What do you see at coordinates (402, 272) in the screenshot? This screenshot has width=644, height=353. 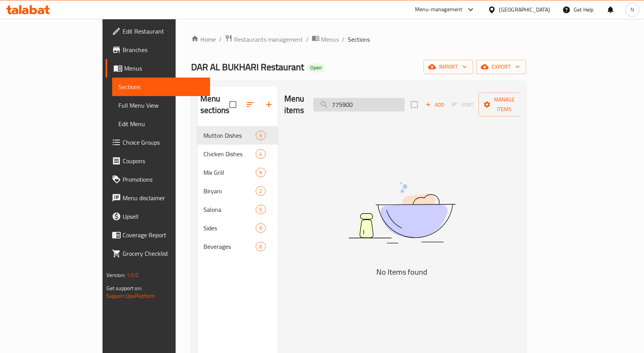 I see `h5: No Items found` at bounding box center [402, 272].